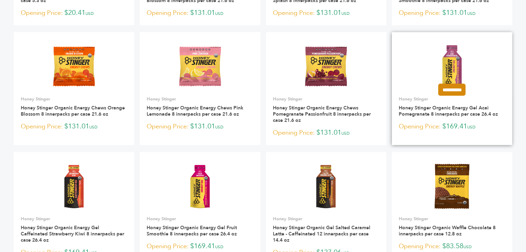  I want to click on a: Honey Stinger Organic Energy Gel Acai Pomegranate 8 innerpacks per case 26.4 oz, so click(448, 111).